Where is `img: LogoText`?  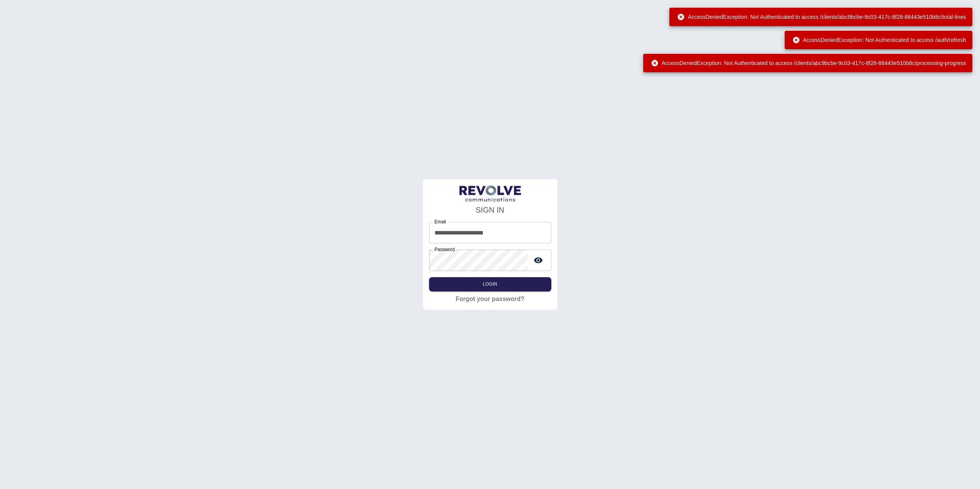
img: LogoText is located at coordinates (490, 193).